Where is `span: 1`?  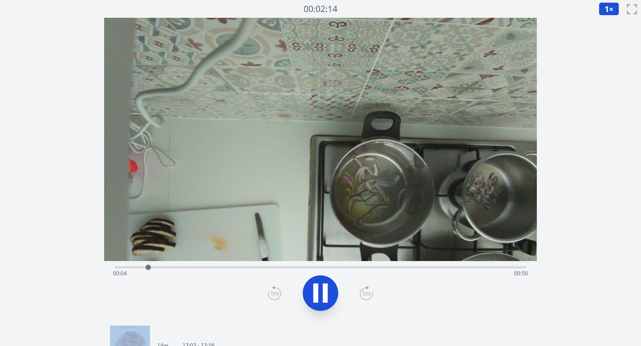
span: 1 is located at coordinates (606, 9).